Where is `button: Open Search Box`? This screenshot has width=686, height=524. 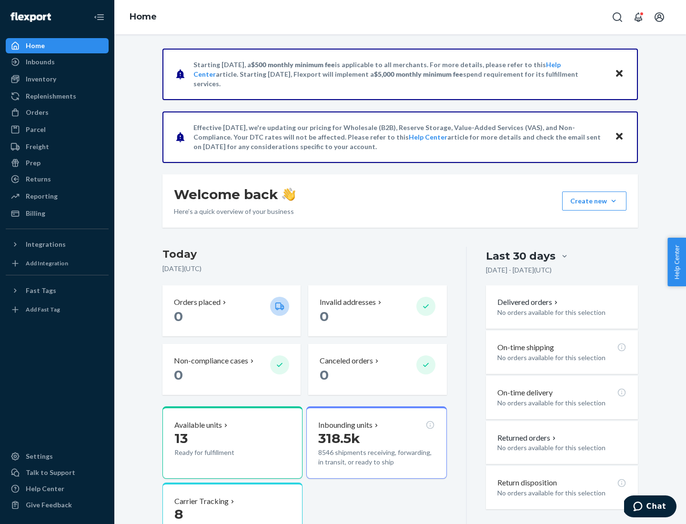 button: Open Search Box is located at coordinates (618, 17).